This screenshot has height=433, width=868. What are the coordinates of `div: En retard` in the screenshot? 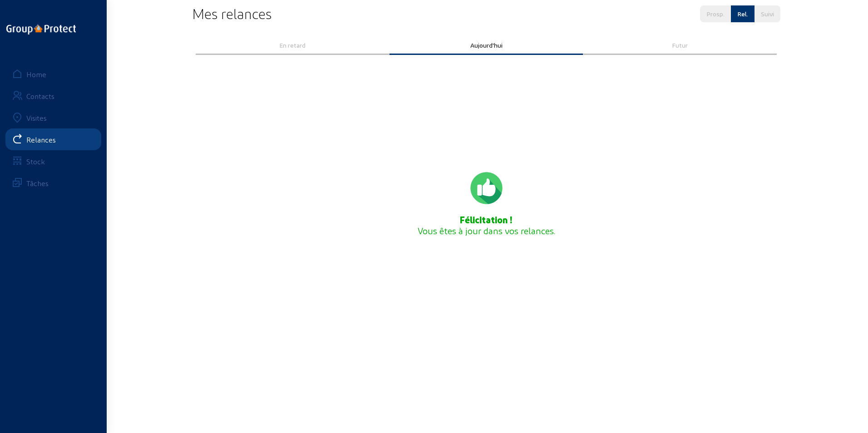 It's located at (292, 45).